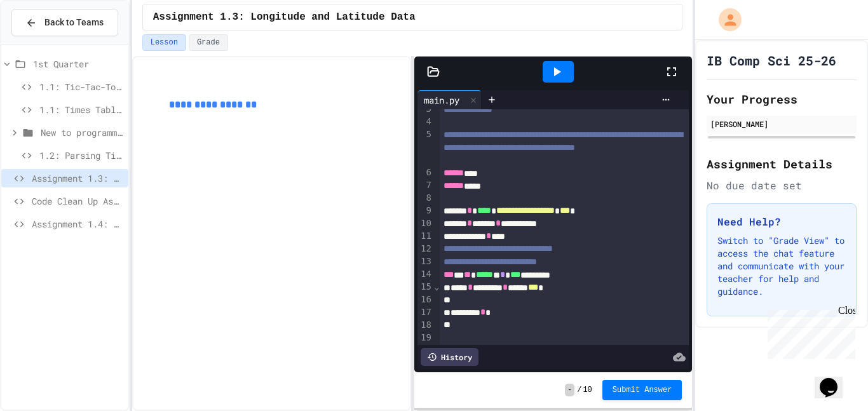 The width and height of the screenshot is (868, 411). What do you see at coordinates (78, 63) in the screenshot?
I see `span: 1st Quarter` at bounding box center [78, 63].